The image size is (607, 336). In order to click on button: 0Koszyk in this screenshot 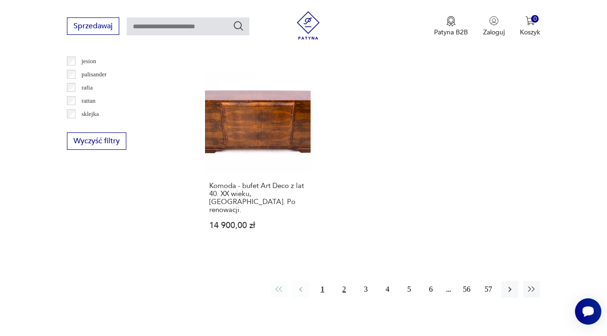, I will do `click(530, 26)`.